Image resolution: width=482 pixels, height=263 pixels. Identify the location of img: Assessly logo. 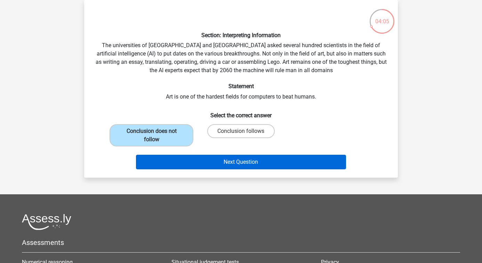
(47, 222).